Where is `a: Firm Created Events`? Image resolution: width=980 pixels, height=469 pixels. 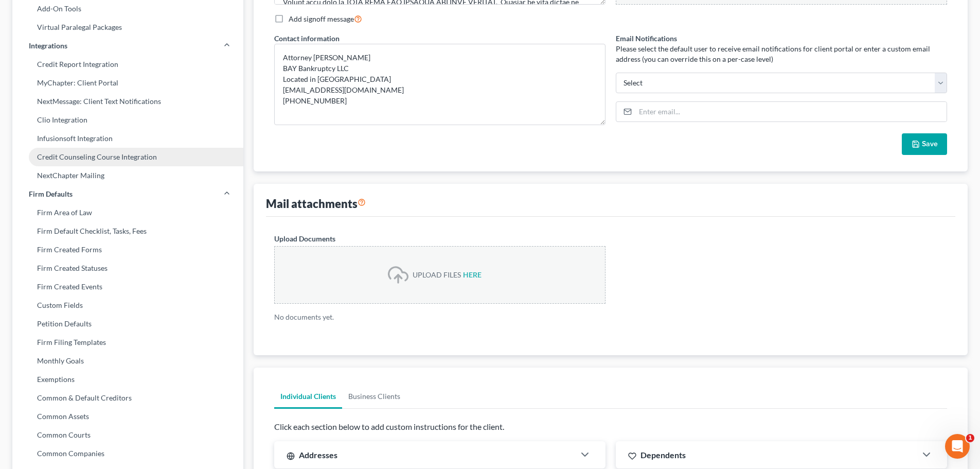
a: Firm Created Events is located at coordinates (128, 287).